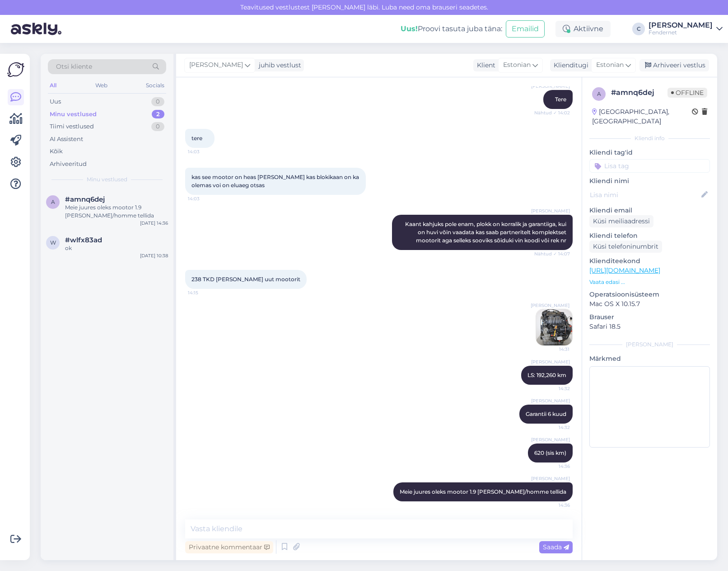 This screenshot has height=571, width=728. I want to click on div: Aktiivne, so click(583, 29).